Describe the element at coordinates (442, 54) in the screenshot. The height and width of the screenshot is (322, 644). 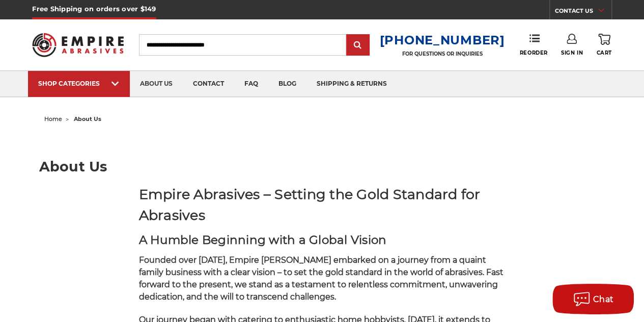
I see `p: FOR QUESTIONS OR INQUIRIES` at that location.